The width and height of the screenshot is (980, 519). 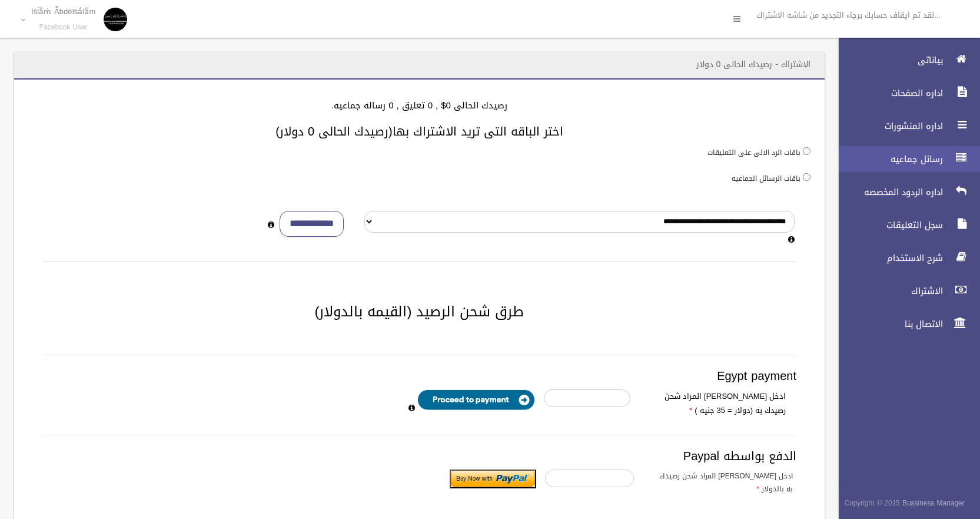 What do you see at coordinates (887, 258) in the screenshot?
I see `span: شرح الاستخدام` at bounding box center [887, 258].